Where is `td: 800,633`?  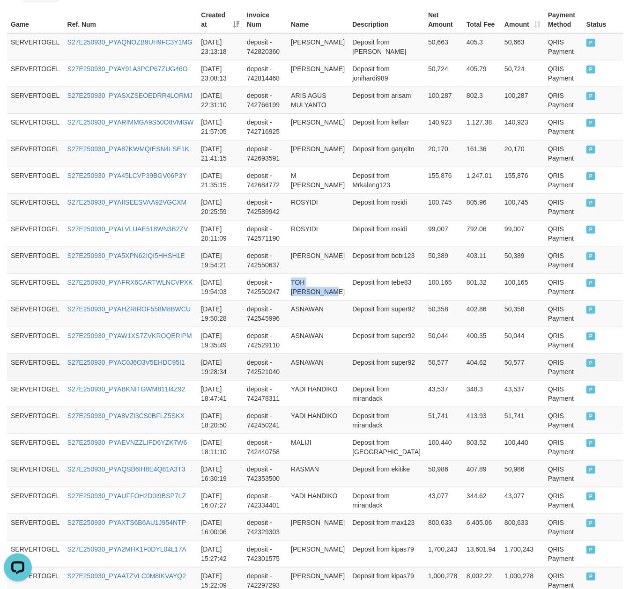 td: 800,633 is located at coordinates (522, 527).